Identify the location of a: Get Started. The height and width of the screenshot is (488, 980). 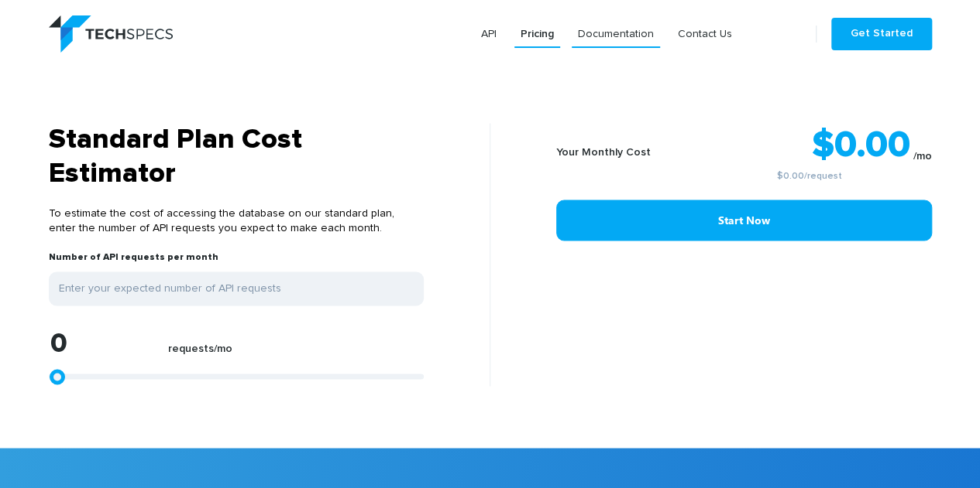
(882, 34).